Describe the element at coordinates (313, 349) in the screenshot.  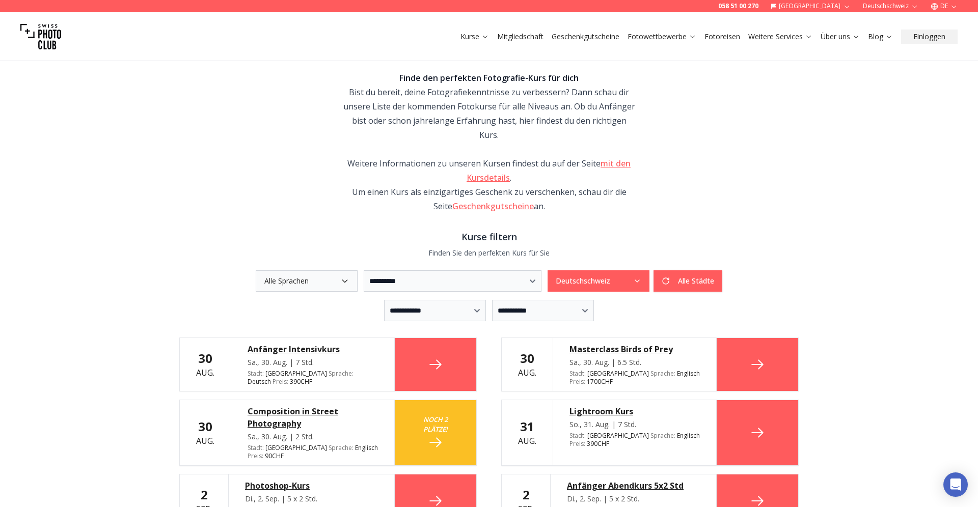
I see `div: Anfänger Intensivkurs` at that location.